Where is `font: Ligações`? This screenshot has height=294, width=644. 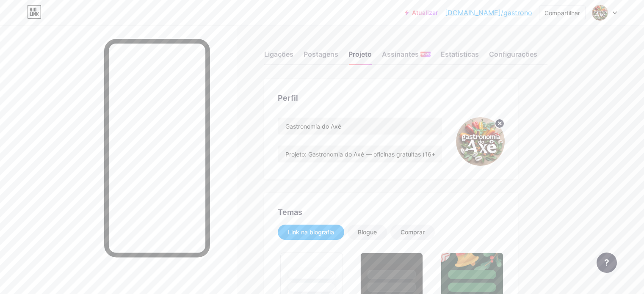
font: Ligações is located at coordinates (278, 54).